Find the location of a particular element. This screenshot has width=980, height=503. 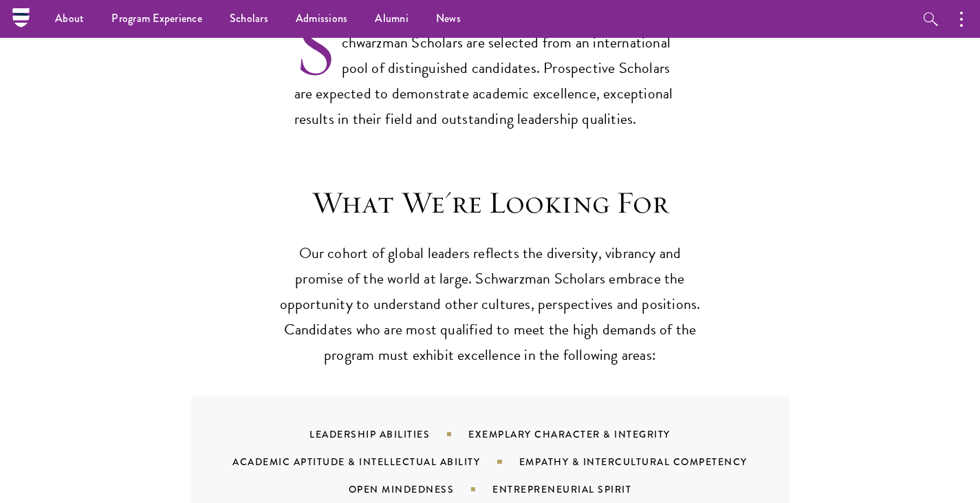

p: Our cohort of global leaders reflects the diversity, vibrancy and promise of the world at large. ... is located at coordinates (490, 304).